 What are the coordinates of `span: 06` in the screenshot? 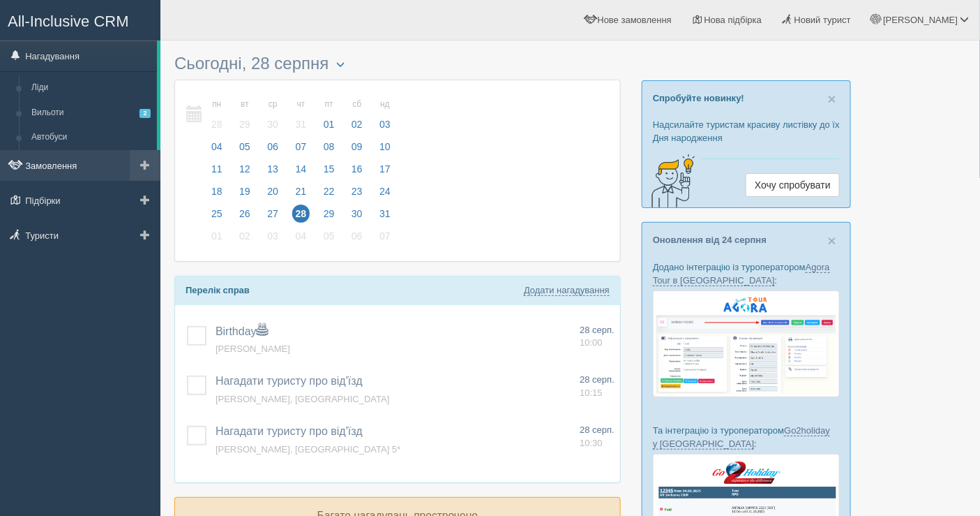 It's located at (272, 146).